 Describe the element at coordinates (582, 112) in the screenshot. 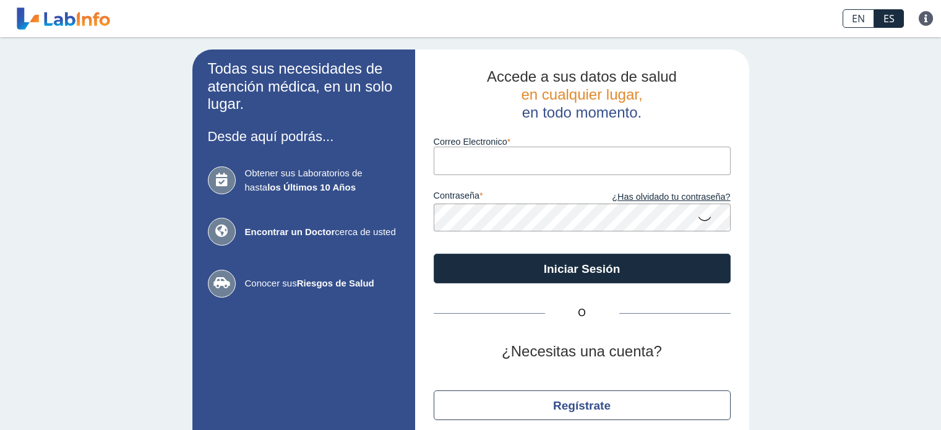

I see `span: en todo momento.` at that location.